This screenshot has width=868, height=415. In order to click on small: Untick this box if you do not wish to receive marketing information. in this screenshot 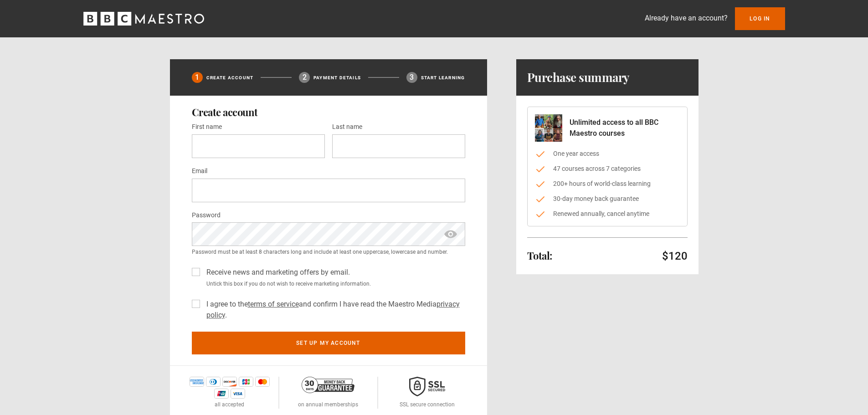, I will do `click(334, 284)`.